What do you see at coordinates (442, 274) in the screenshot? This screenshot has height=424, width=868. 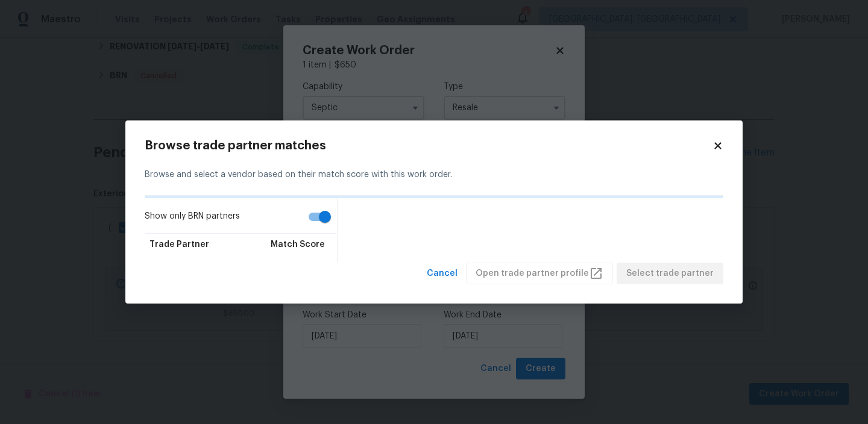 I see `span: Cancel` at bounding box center [442, 274].